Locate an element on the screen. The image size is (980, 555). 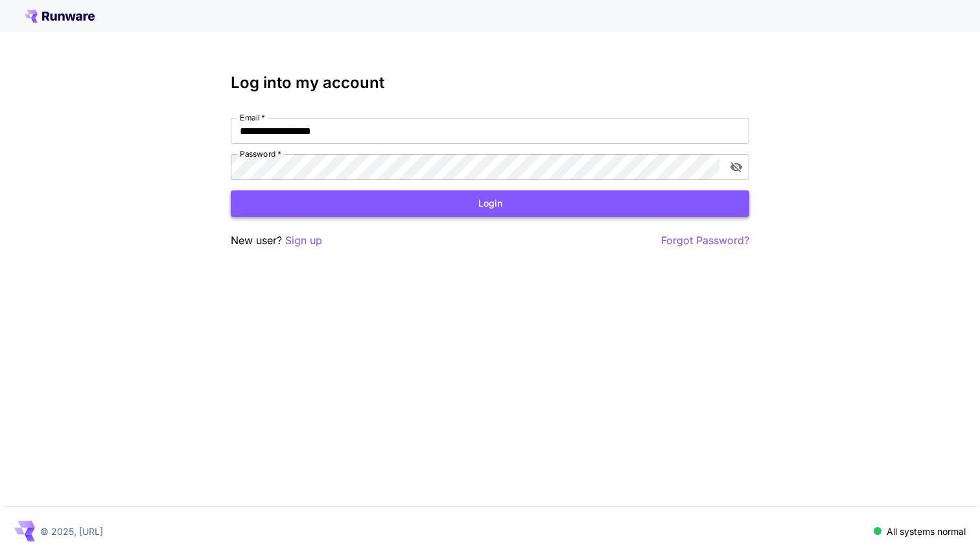
button: Login is located at coordinates (490, 203).